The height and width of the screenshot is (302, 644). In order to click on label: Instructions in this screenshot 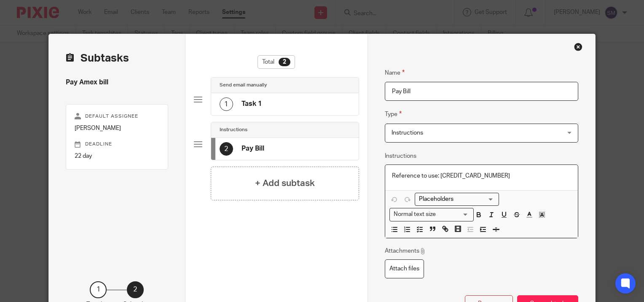, I will do `click(400, 156)`.